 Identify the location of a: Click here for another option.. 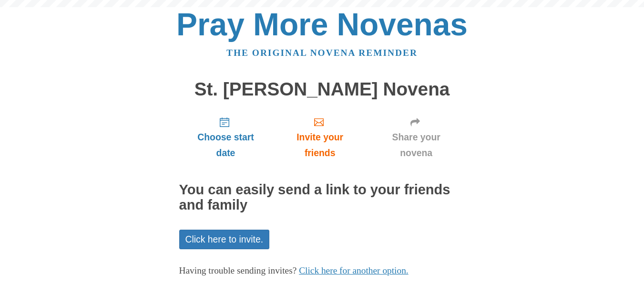
(353, 270).